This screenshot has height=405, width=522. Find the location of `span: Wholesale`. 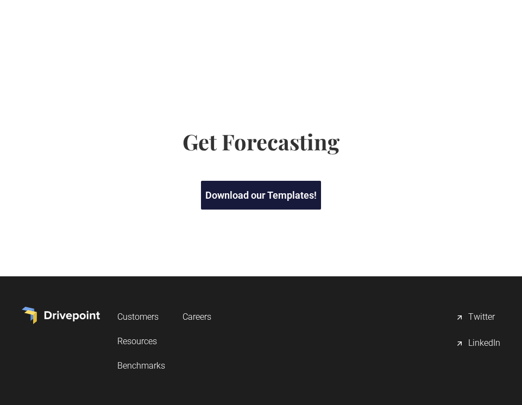

span: Wholesale is located at coordinates (30, 271).